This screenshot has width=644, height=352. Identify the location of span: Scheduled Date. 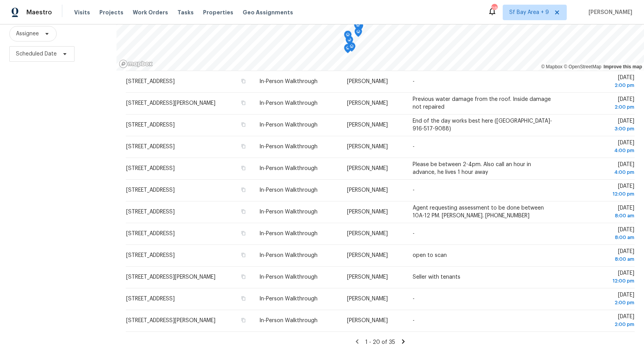
(36, 54).